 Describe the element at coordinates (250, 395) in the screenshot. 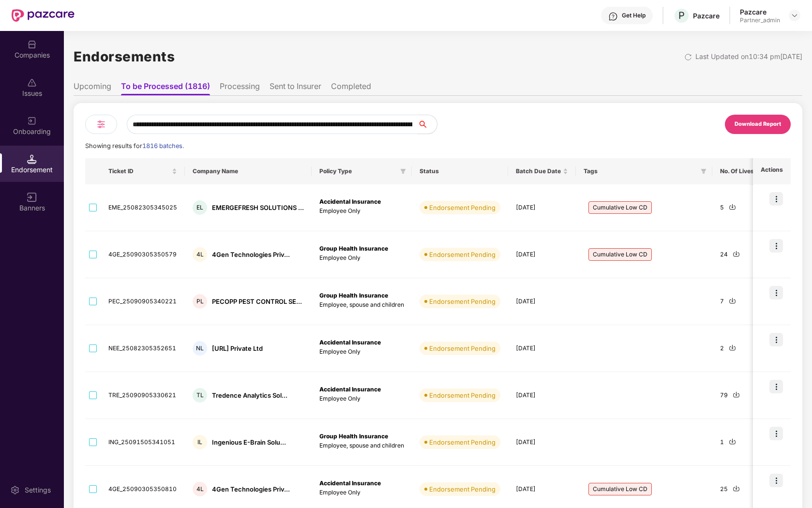

I see `div: Tredence Analytics Sol...` at that location.